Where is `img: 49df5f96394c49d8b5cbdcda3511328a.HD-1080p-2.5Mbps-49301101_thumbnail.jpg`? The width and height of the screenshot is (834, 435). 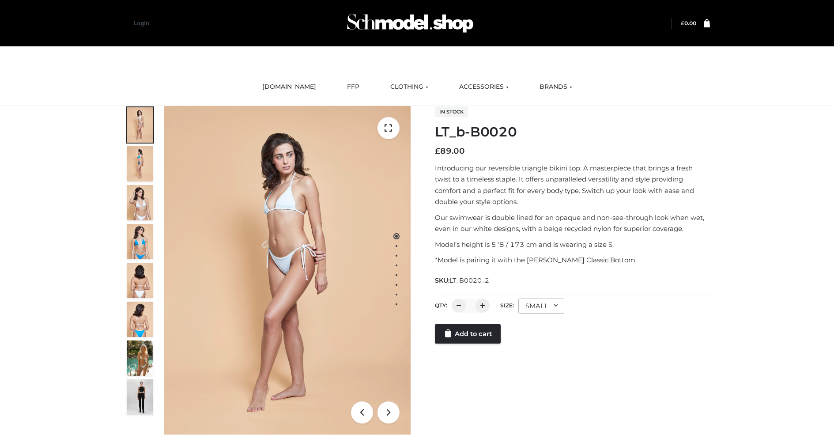
img: 49df5f96394c49d8b5cbdcda3511328a.HD-1080p-2.5Mbps-49301101_thumbnail.jpg is located at coordinates (140, 397).